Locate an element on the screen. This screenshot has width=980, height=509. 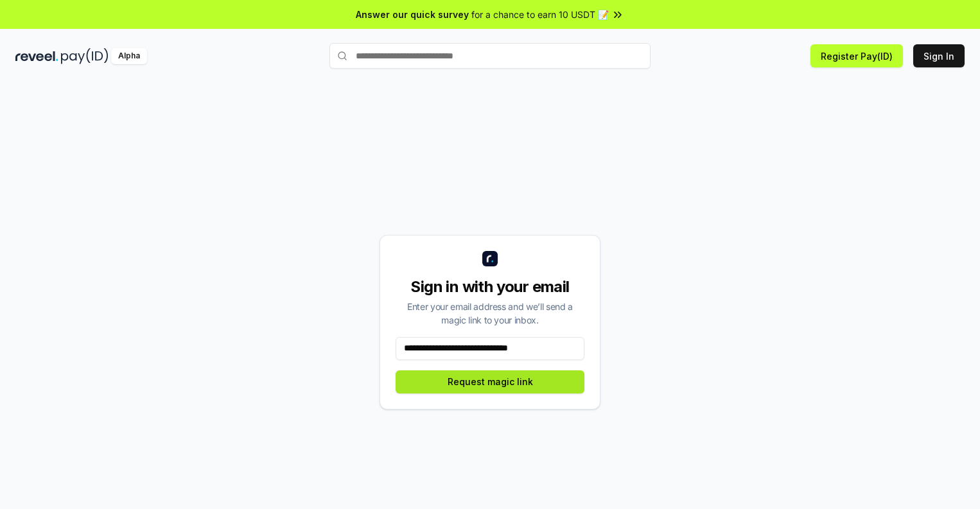
img: logo_small is located at coordinates (490, 259).